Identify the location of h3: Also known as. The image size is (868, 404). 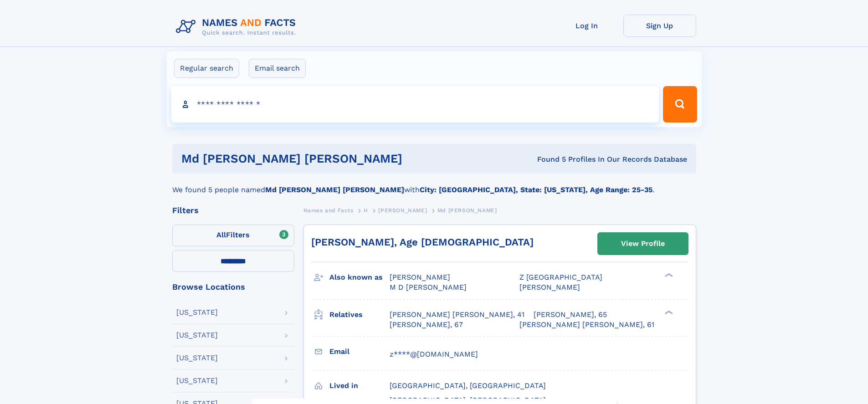
(359, 278).